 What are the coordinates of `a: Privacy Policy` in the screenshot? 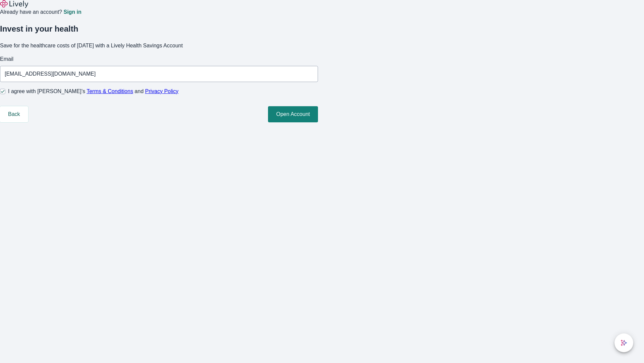 It's located at (162, 91).